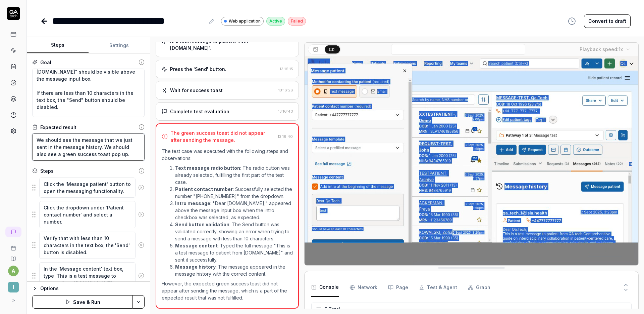 This screenshot has width=644, height=314. Describe the element at coordinates (202, 224) in the screenshot. I see `strong: Send button validation` at that location.